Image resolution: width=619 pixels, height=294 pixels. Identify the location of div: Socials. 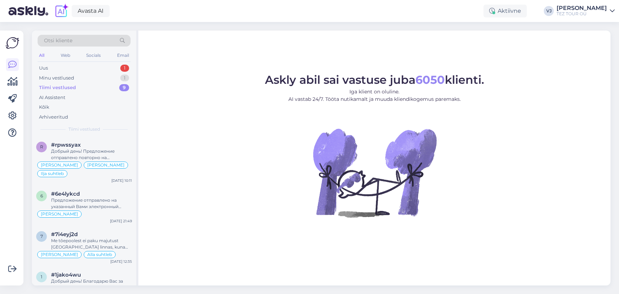
(93, 55).